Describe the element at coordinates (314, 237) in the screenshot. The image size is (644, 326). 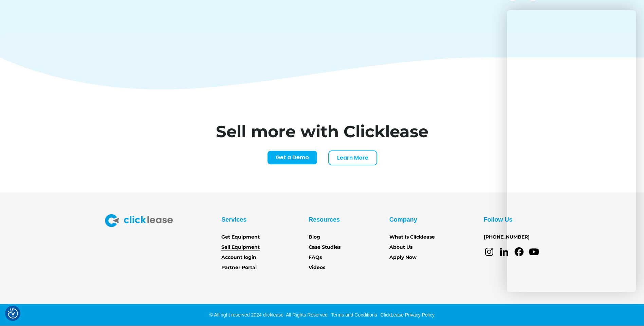
I see `a: Blog` at that location.